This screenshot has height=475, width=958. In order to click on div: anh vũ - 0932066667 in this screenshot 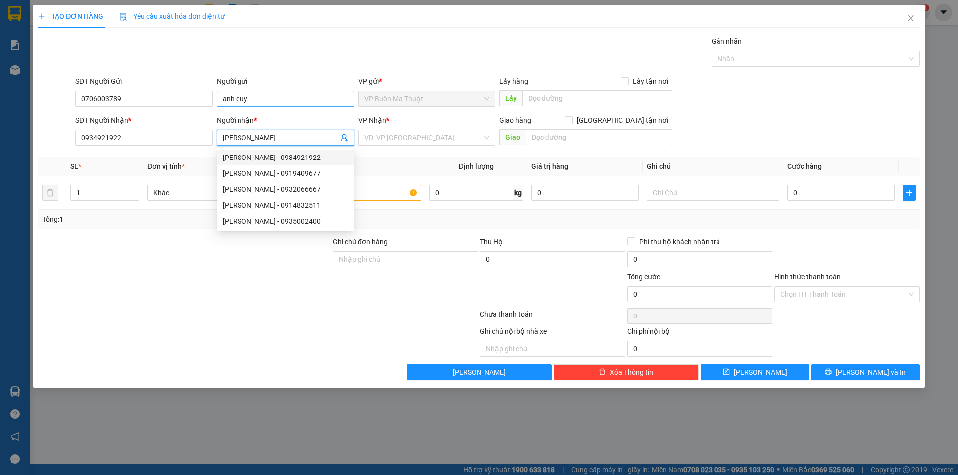, I will do `click(285, 190)`.